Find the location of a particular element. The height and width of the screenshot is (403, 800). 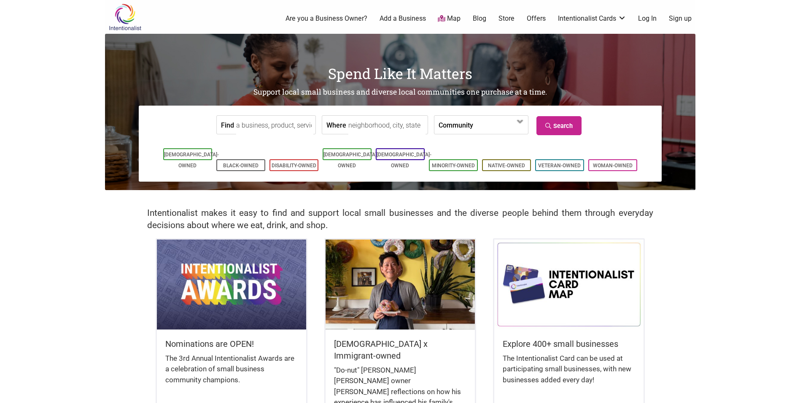

h1: Spend Like It Matters is located at coordinates (400, 73).